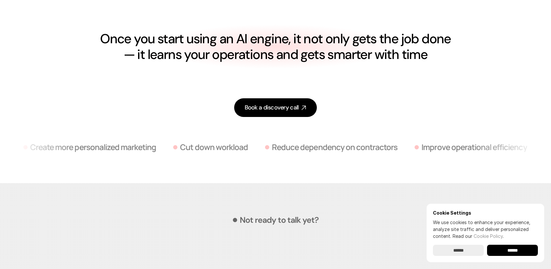  I want to click on span: Read our ., so click(478, 236).